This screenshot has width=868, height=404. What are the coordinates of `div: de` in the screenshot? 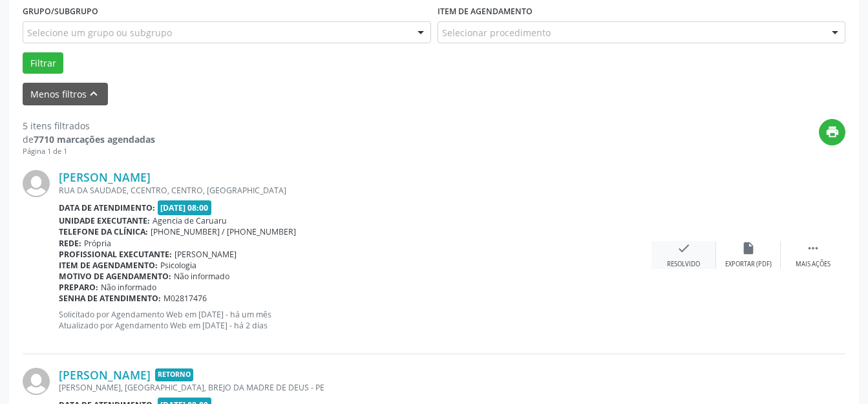 It's located at (88, 139).